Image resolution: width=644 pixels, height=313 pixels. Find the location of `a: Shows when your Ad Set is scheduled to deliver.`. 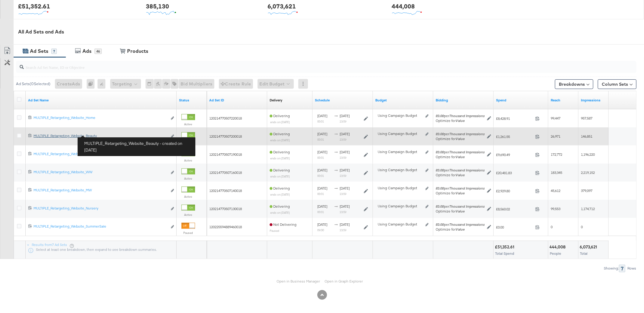

a: Shows when your Ad Set is scheduled to deliver. is located at coordinates (343, 100).